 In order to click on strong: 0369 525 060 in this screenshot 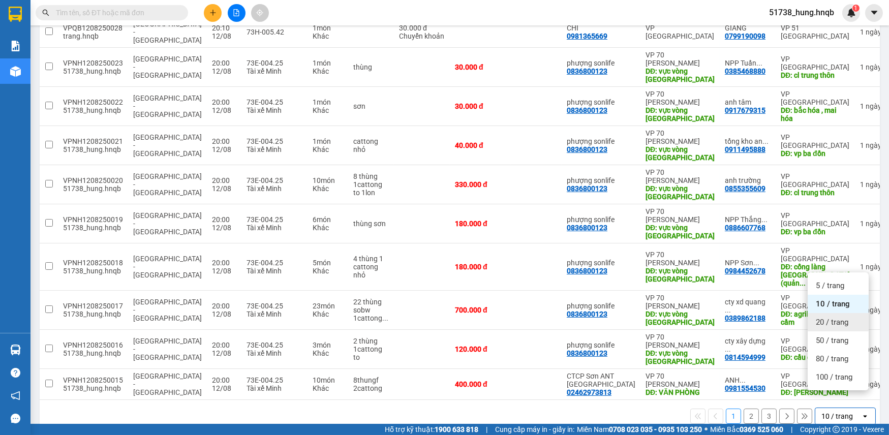, I will do `click(761, 429)`.